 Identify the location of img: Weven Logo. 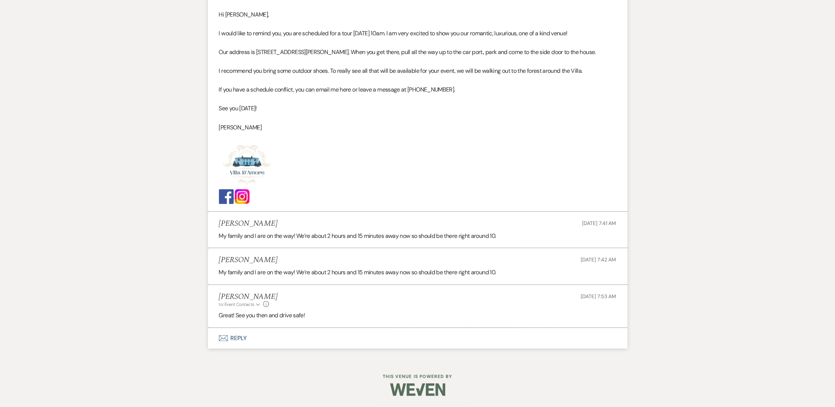
(418, 390).